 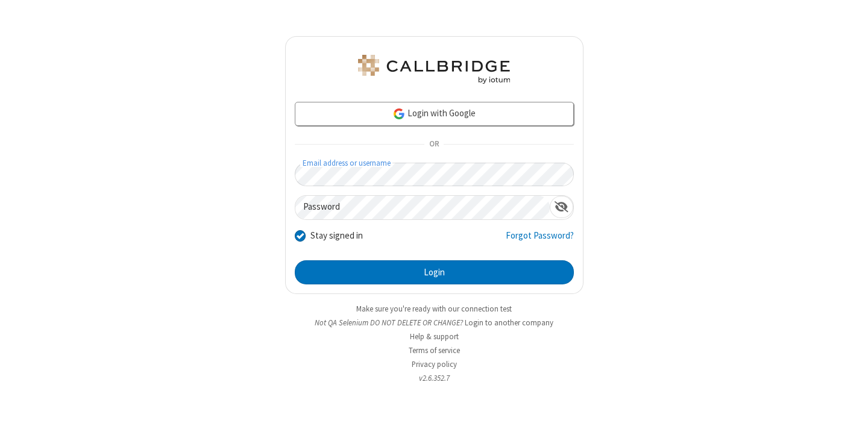 What do you see at coordinates (508, 322) in the screenshot?
I see `button: Login to another company` at bounding box center [508, 322].